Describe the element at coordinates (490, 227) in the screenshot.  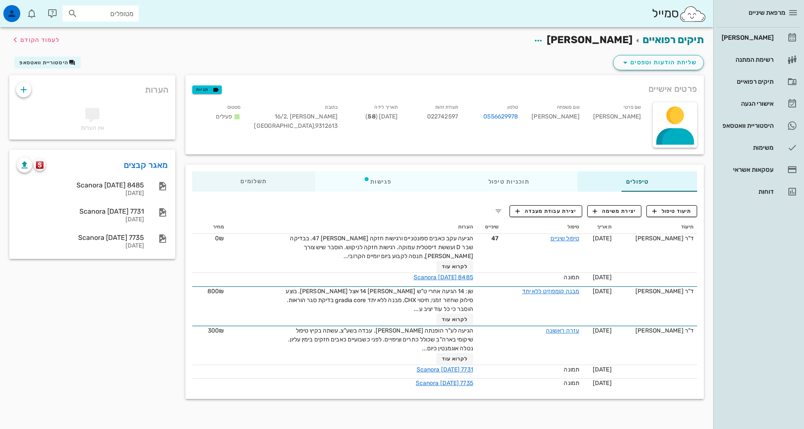
I see `th: שיניים` at that location.